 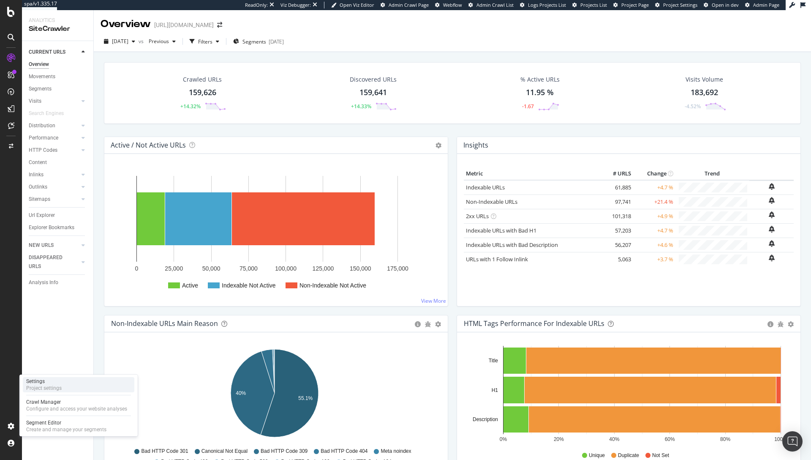 What do you see at coordinates (793, 441) in the screenshot?
I see `div: Open Intercom Messenger` at bounding box center [793, 441].